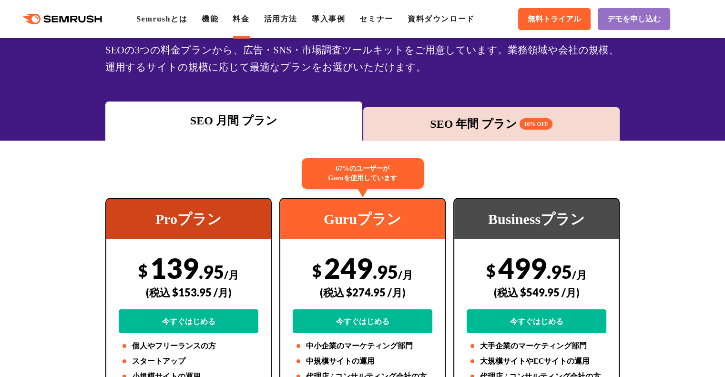 Image resolution: width=725 pixels, height=377 pixels. Describe the element at coordinates (362, 59) in the screenshot. I see `div: SEOの3つの料金プランから、広告・SNS・市場調査ツールキットをご用意しています。業務領域や会社の規模、運用するサイトの規模に応じて最適なプランをお選びいただけます。` at that location.